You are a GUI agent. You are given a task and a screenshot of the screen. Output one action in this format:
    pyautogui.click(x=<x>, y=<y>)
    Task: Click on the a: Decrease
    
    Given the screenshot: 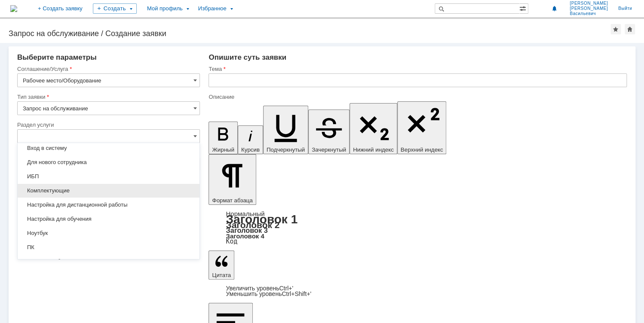 What is the action you would take?
    pyautogui.click(x=269, y=294)
    